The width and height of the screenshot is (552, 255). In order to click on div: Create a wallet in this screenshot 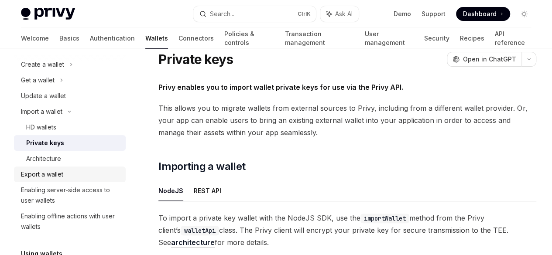, I will do `click(42, 65)`.